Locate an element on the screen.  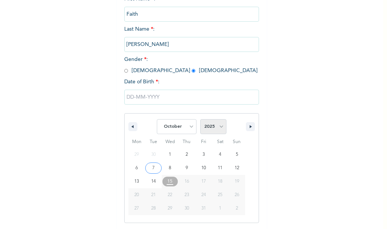
button: 21 is located at coordinates (153, 195).